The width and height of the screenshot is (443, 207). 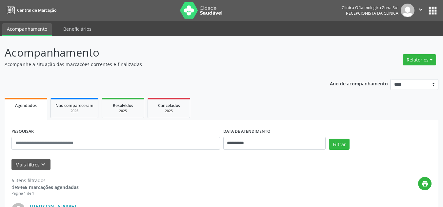 I want to click on button: print, so click(x=424, y=184).